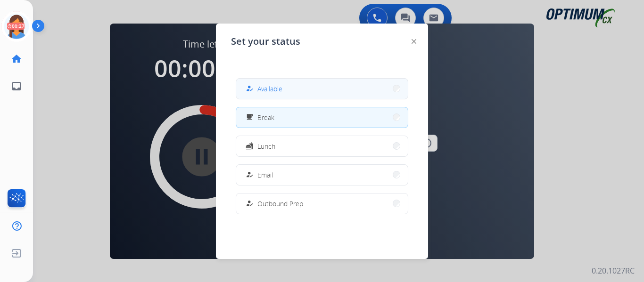 Image resolution: width=644 pixels, height=282 pixels. Describe the element at coordinates (322, 203) in the screenshot. I see `button: Outbound Prep` at that location.